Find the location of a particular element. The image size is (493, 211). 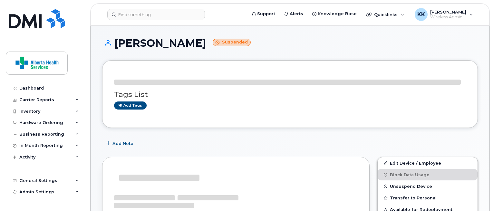

small: Suspended is located at coordinates (232, 42).